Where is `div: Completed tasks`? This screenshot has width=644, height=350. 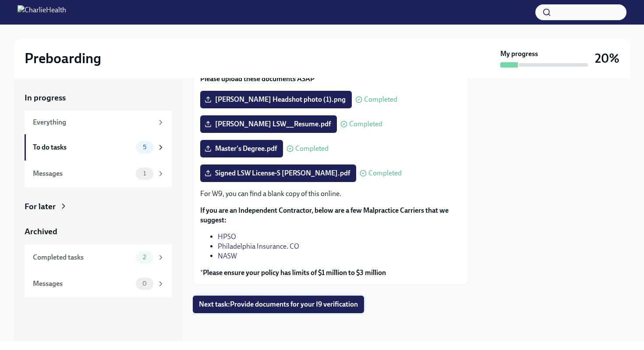
div: Completed tasks is located at coordinates (83, 258).